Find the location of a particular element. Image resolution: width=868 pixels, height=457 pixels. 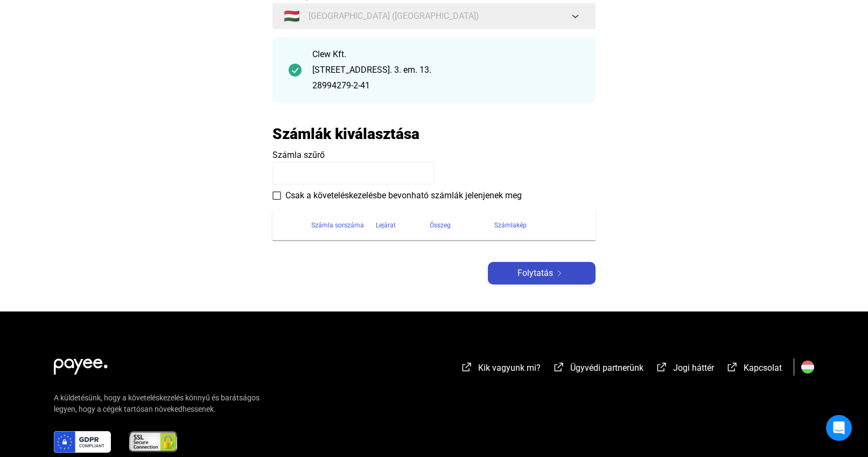

div: 28994279-2-41 is located at coordinates (446, 86).